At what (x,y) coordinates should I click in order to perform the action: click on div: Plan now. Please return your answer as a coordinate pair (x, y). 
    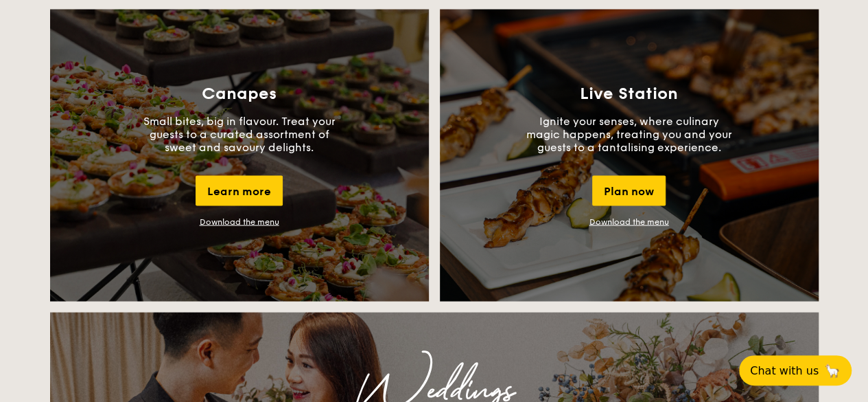
    Looking at the image, I should click on (628, 191).